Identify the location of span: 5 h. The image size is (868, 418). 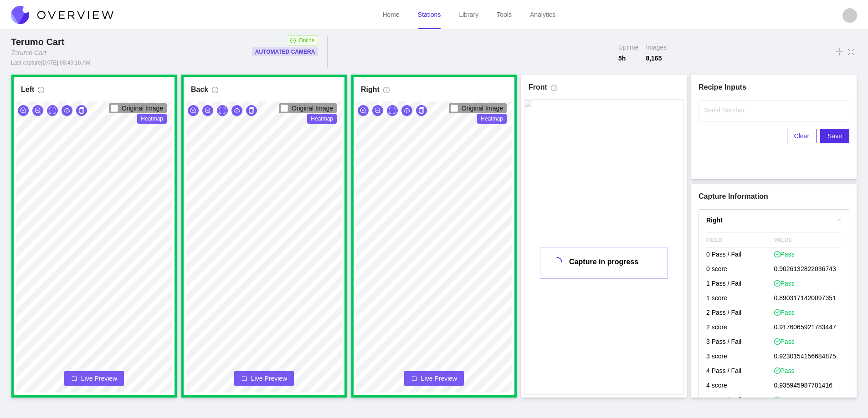
(628, 58).